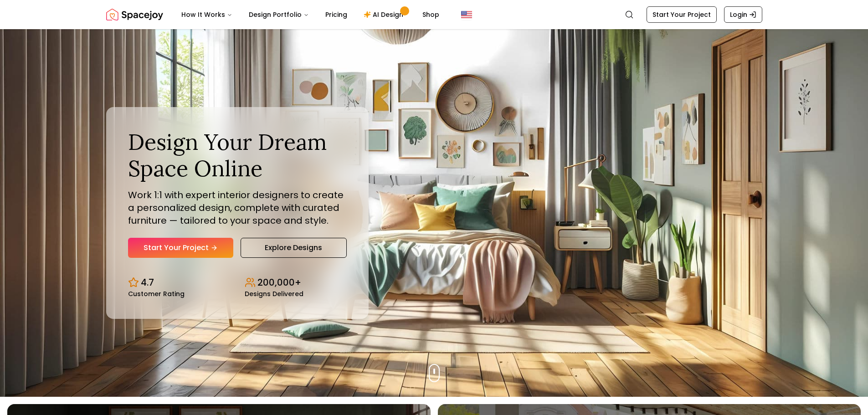 The width and height of the screenshot is (868, 415). I want to click on p: 200,000+, so click(279, 282).